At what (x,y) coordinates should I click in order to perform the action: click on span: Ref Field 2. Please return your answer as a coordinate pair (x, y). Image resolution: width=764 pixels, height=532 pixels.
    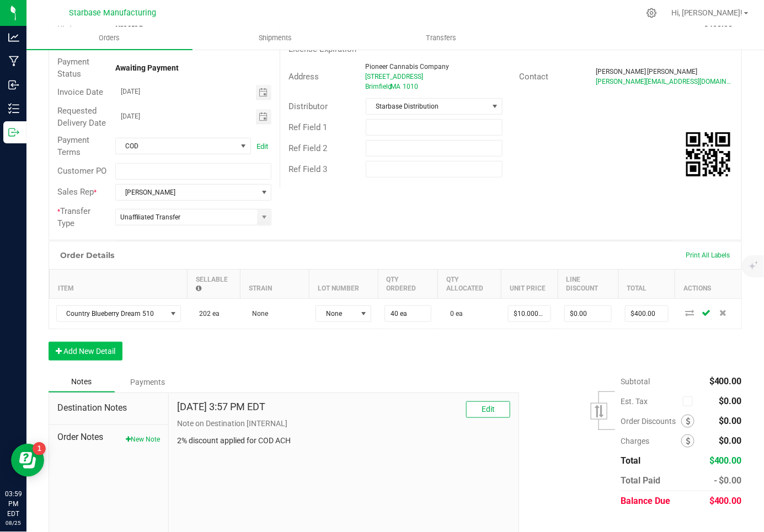
    Looking at the image, I should click on (308, 149).